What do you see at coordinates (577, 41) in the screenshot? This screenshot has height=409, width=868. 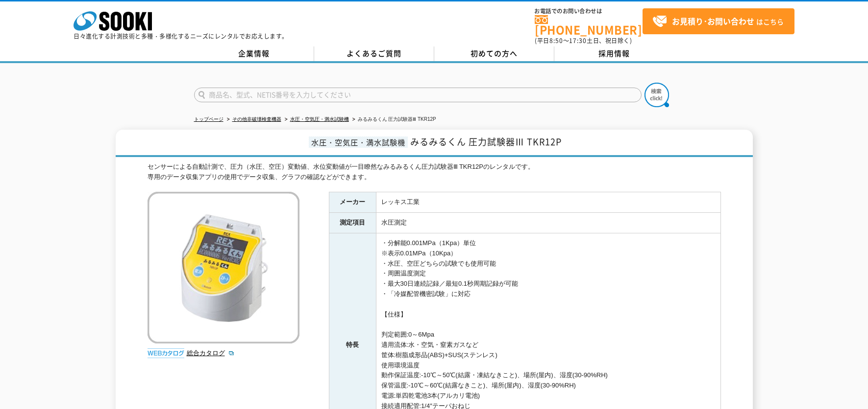 I see `span: 17:30` at bounding box center [577, 41].